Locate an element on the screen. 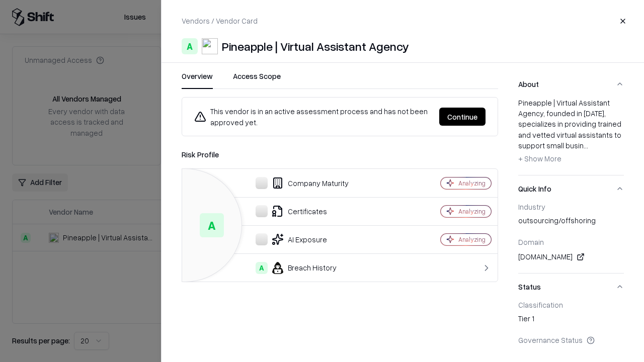 The image size is (644, 362). div: Pineapple | Virtual Assistant Agency is located at coordinates (315, 46).